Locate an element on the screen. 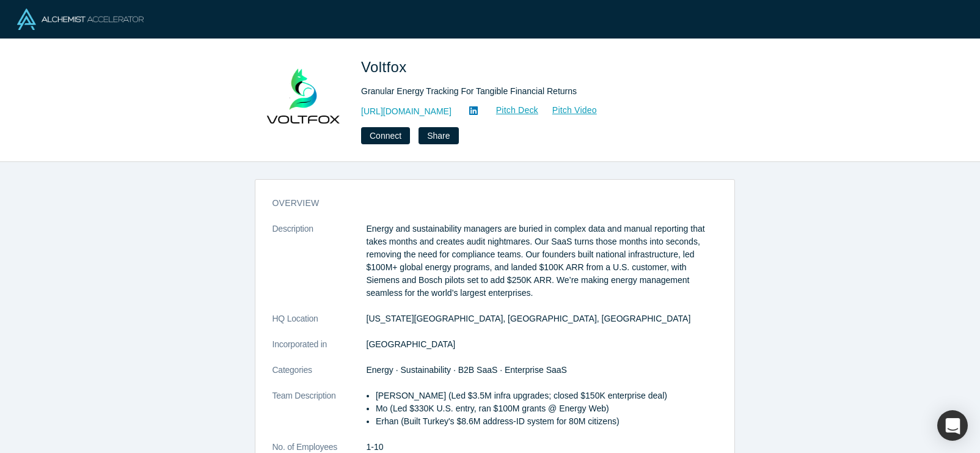  img: Voltfox's Logo is located at coordinates (301, 99).